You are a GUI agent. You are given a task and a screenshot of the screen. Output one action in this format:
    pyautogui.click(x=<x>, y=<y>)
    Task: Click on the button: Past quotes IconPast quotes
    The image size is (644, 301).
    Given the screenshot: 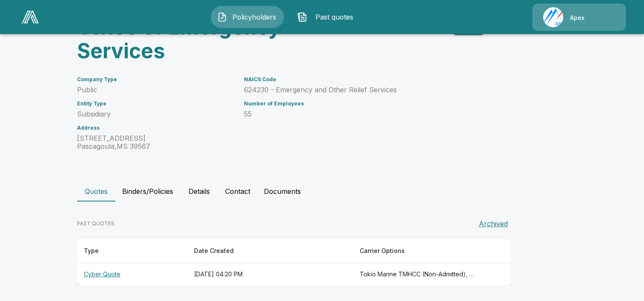 What is the action you would take?
    pyautogui.click(x=327, y=17)
    